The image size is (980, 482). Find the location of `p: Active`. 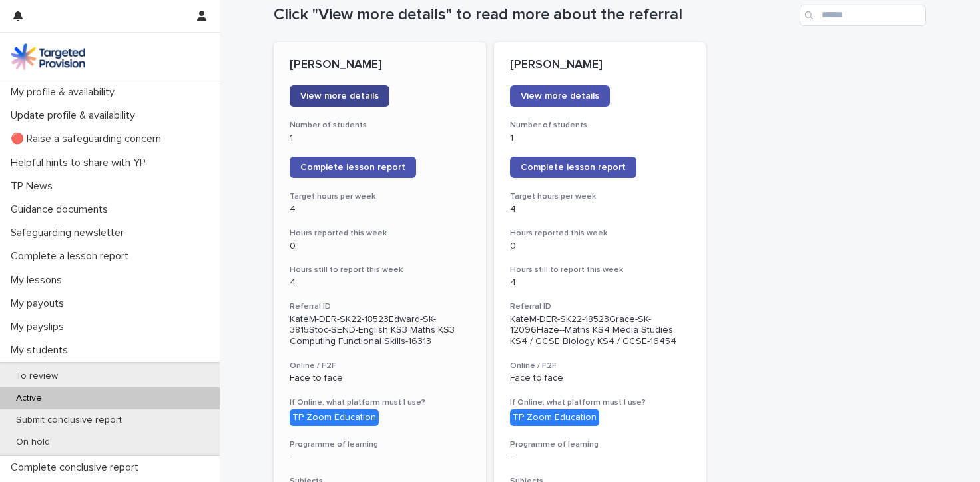

p: Active is located at coordinates (28, 397).